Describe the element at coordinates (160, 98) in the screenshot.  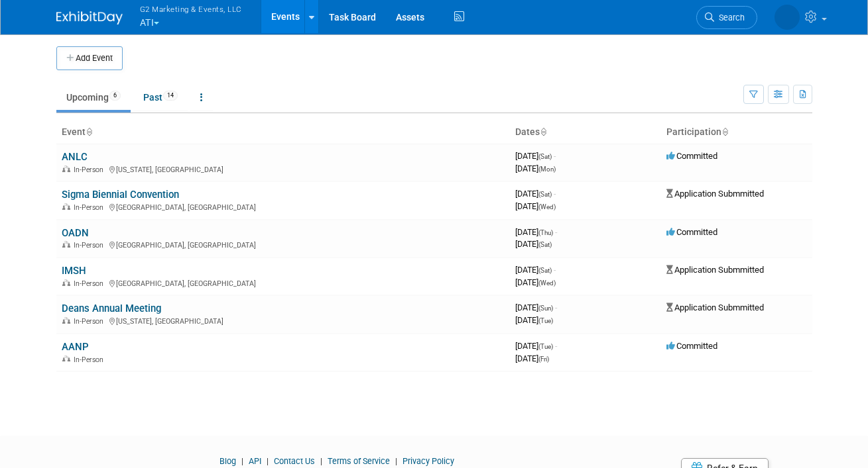
I see `a: Past14` at that location.